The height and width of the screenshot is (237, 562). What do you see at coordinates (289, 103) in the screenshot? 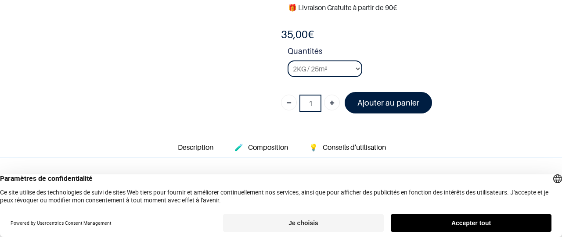
I see `a: Supprimer` at bounding box center [289, 103].